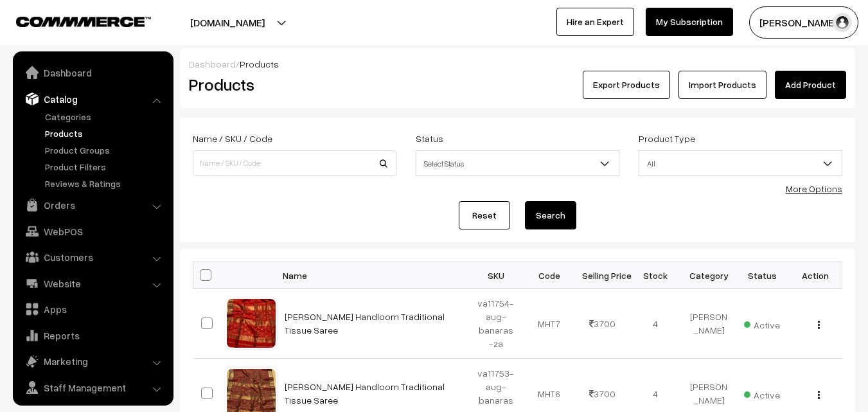 This screenshot has width=868, height=412. I want to click on button: Export Products, so click(626, 85).